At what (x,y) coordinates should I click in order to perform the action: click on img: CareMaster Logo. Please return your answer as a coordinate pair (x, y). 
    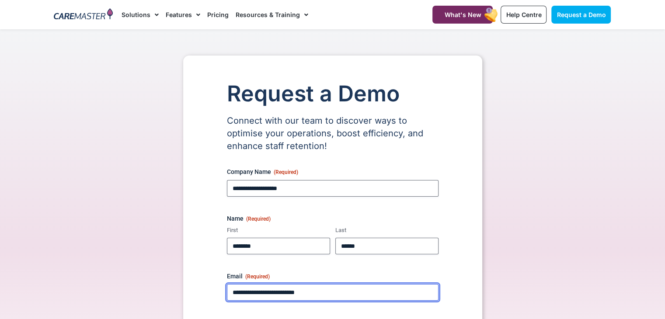
    Looking at the image, I should click on (83, 15).